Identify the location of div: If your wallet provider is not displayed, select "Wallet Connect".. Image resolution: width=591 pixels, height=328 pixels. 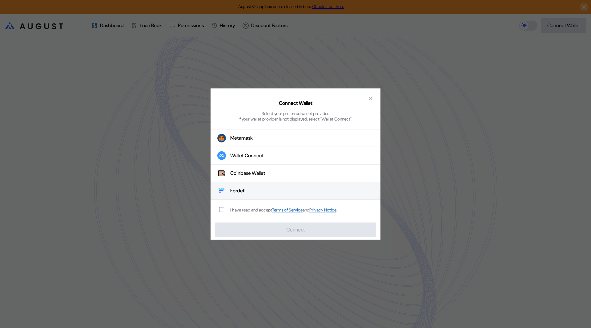
(296, 119).